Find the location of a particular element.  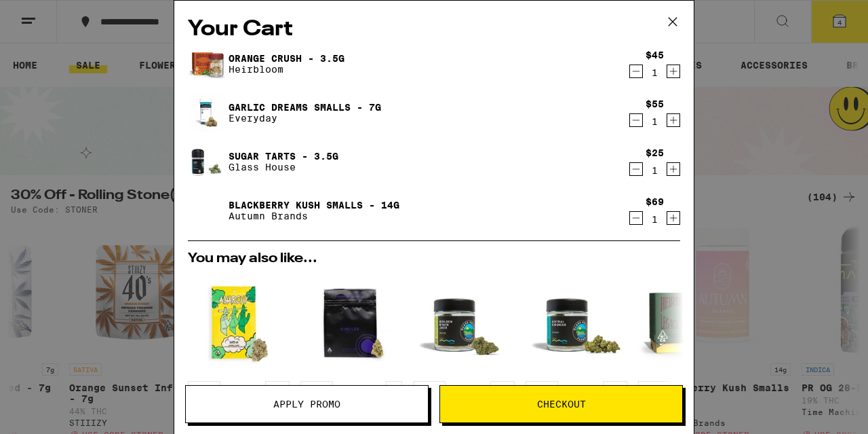

p: Glass House is located at coordinates (284, 167).